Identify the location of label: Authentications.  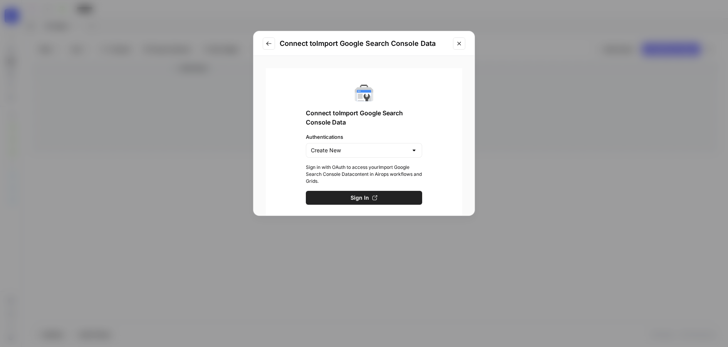
(364, 137).